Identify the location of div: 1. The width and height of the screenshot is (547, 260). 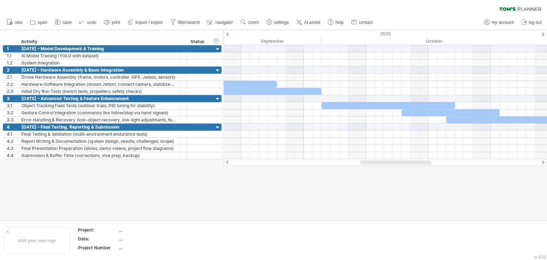
(12, 48).